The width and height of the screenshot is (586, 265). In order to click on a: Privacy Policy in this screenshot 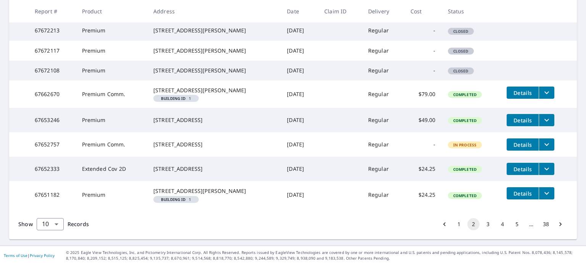, I will do `click(42, 255)`.